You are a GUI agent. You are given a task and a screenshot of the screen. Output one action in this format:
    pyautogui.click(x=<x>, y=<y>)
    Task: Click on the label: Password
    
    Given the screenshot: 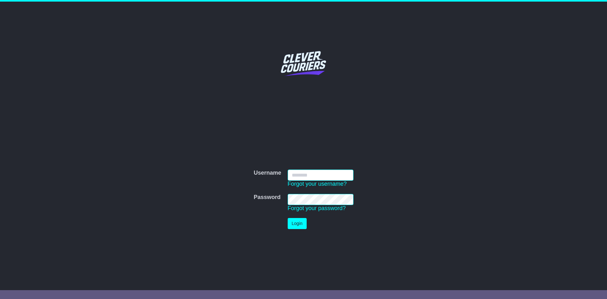 What is the action you would take?
    pyautogui.click(x=267, y=197)
    